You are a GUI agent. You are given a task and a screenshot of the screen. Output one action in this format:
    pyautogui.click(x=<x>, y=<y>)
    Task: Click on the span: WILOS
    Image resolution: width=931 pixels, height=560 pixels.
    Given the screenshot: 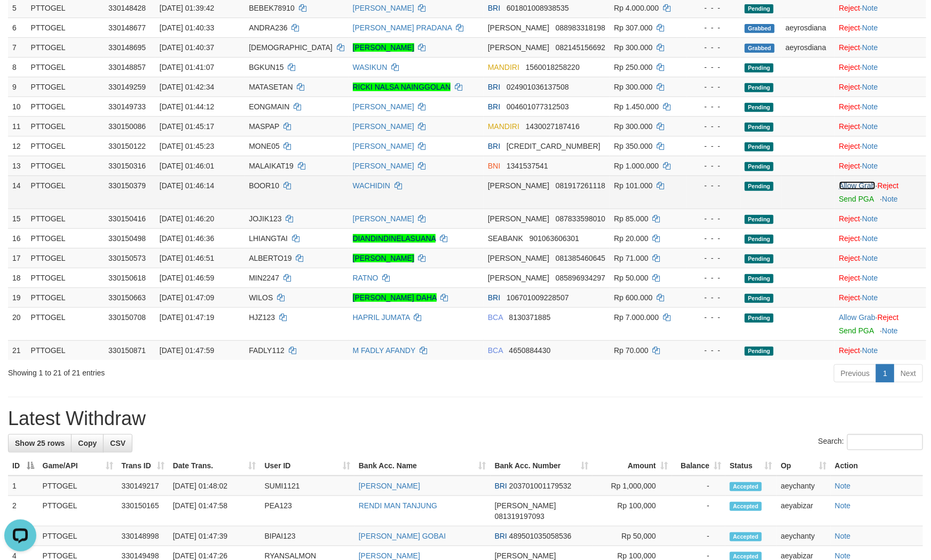 What is the action you would take?
    pyautogui.click(x=260, y=298)
    